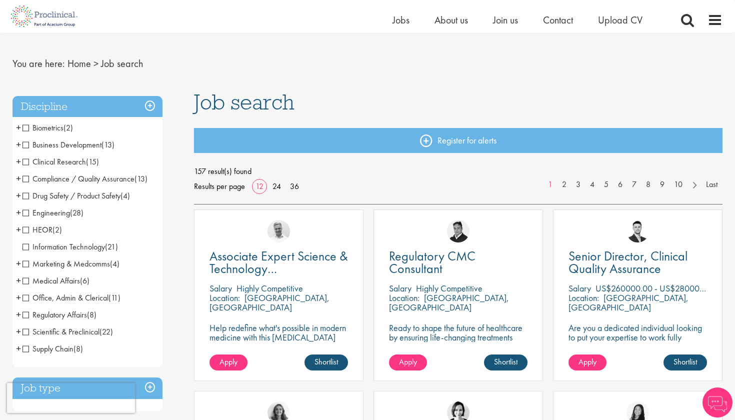  What do you see at coordinates (279, 231) in the screenshot?
I see `a: Joshua Bye` at bounding box center [279, 231].